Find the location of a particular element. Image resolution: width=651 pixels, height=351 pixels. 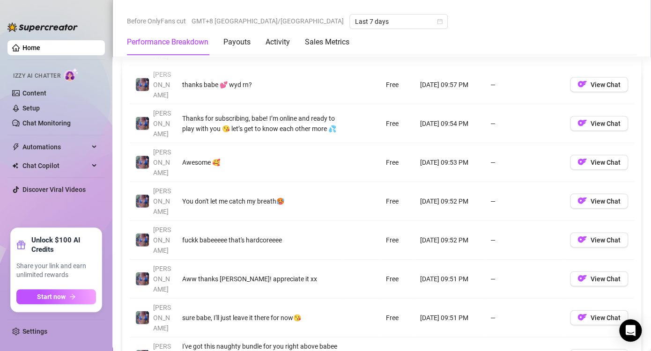

a: Settings is located at coordinates (35, 332).